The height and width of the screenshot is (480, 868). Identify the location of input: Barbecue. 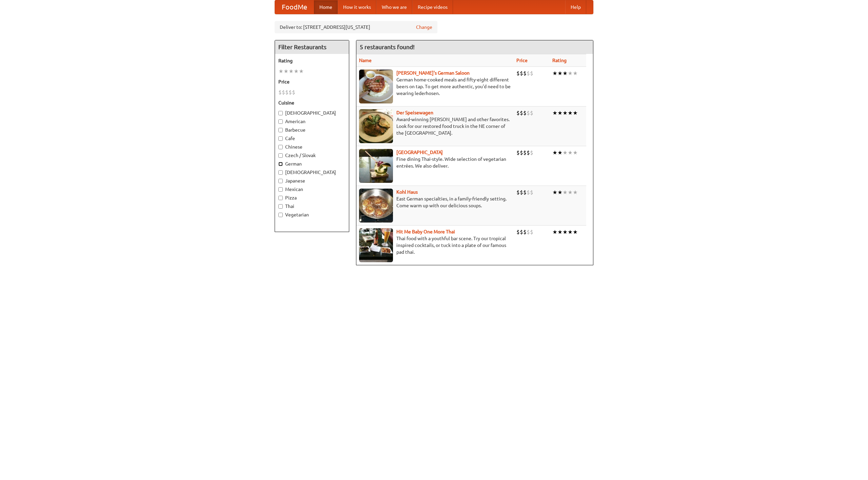
(280, 130).